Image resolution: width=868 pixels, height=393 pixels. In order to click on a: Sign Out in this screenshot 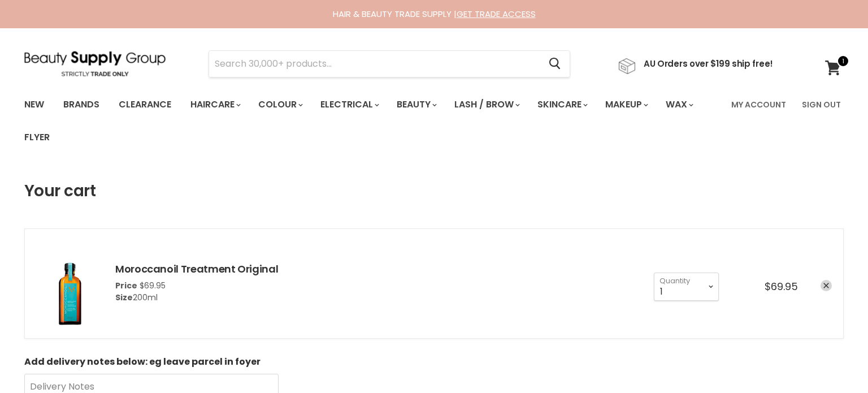, I will do `click(821, 104)`.